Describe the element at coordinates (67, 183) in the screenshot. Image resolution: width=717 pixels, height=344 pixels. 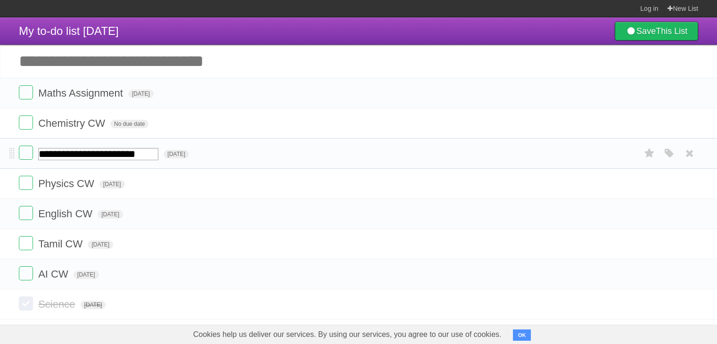
I see `span: Physics CW` at that location.